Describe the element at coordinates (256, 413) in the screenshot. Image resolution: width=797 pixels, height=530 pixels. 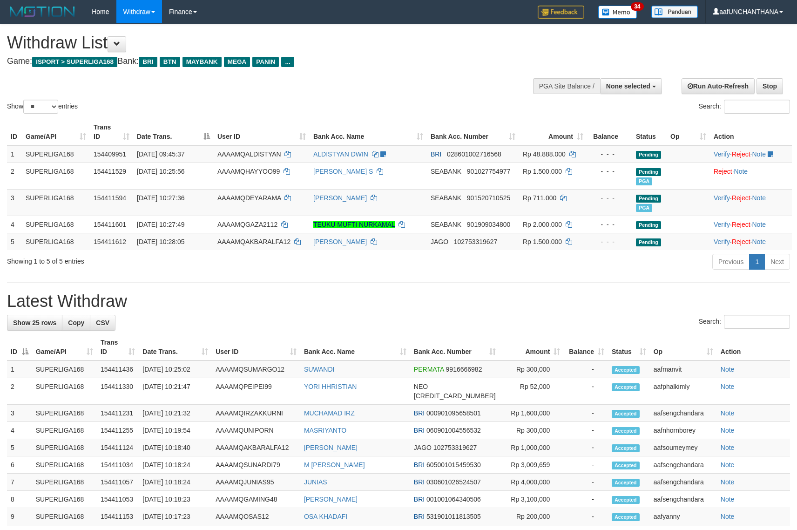
I see `td: AAAAMQIRZAKKURNI` at that location.